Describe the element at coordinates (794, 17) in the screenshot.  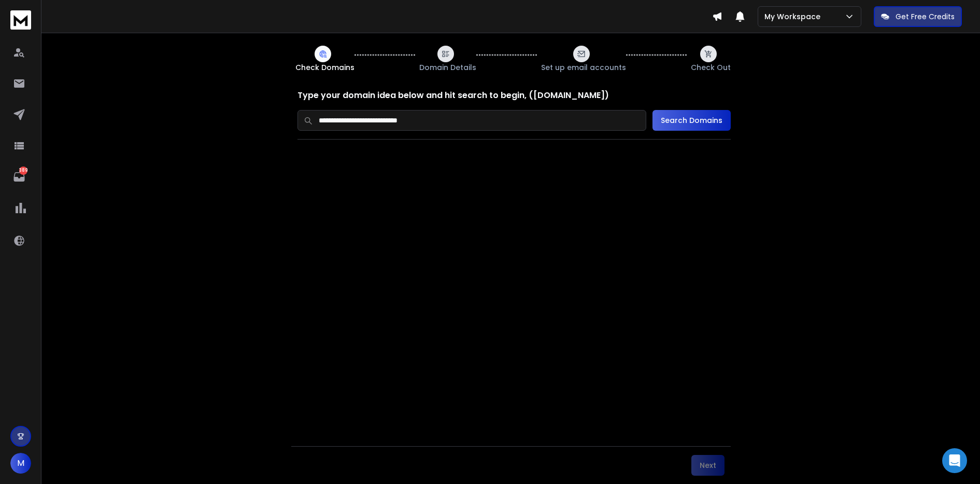
I see `p: My Workspace` at that location.